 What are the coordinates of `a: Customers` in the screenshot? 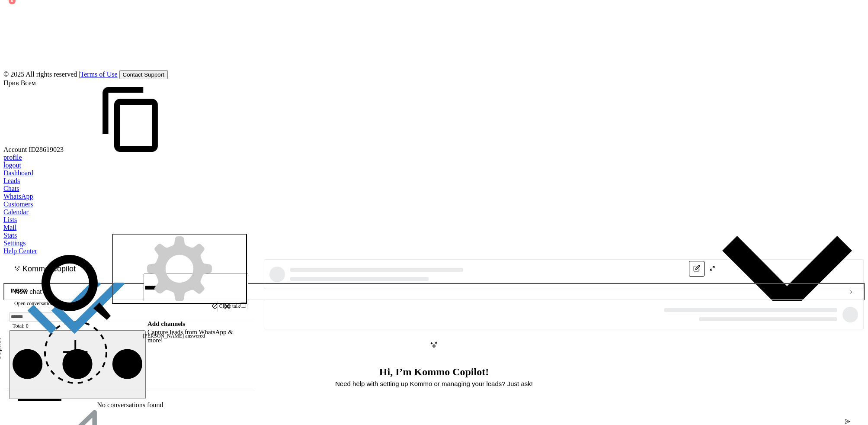 It's located at (434, 204).